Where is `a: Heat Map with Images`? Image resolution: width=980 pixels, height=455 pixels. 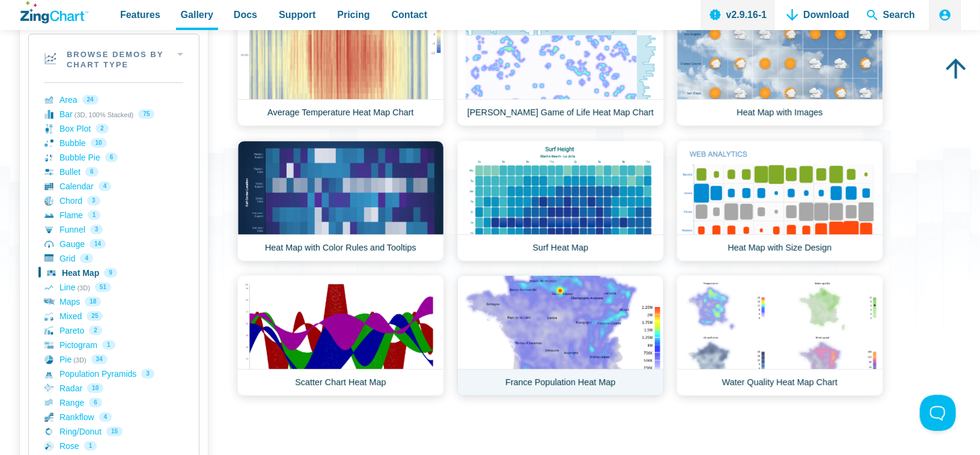
a: Heat Map with Images is located at coordinates (780, 65).